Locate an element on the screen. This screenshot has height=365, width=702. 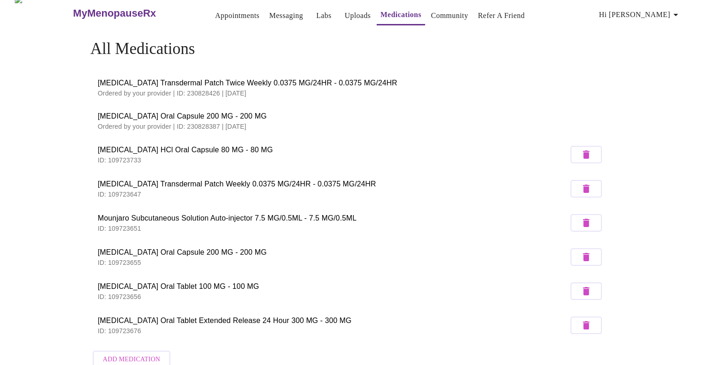
a: Labs is located at coordinates (324, 16).